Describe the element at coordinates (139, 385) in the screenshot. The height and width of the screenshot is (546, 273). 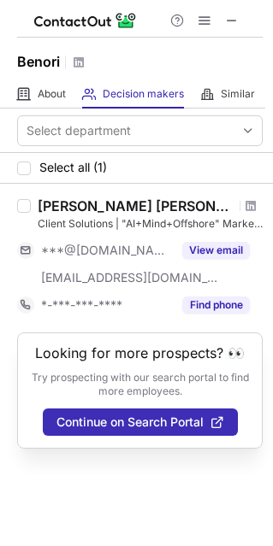
I see `p: Try prospecting with our search portal to find more employees.` at that location.